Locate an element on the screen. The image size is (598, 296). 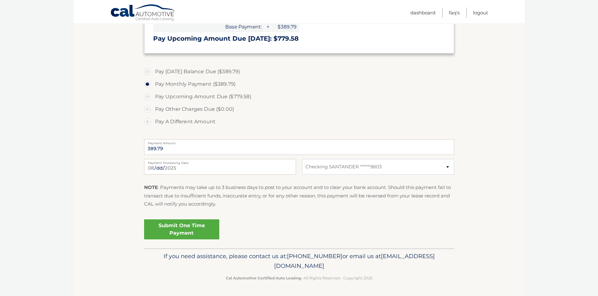
a: Cal Automotive is located at coordinates (143, 13).